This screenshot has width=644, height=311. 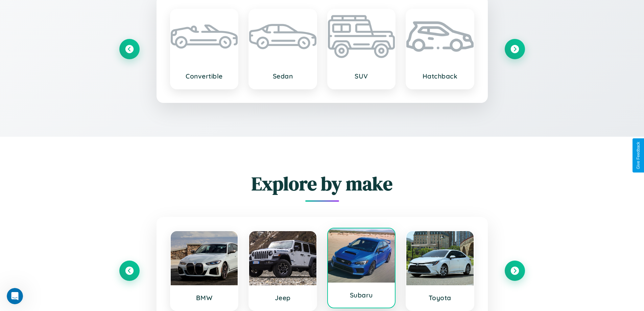 I want to click on h3: BMW, so click(x=204, y=298).